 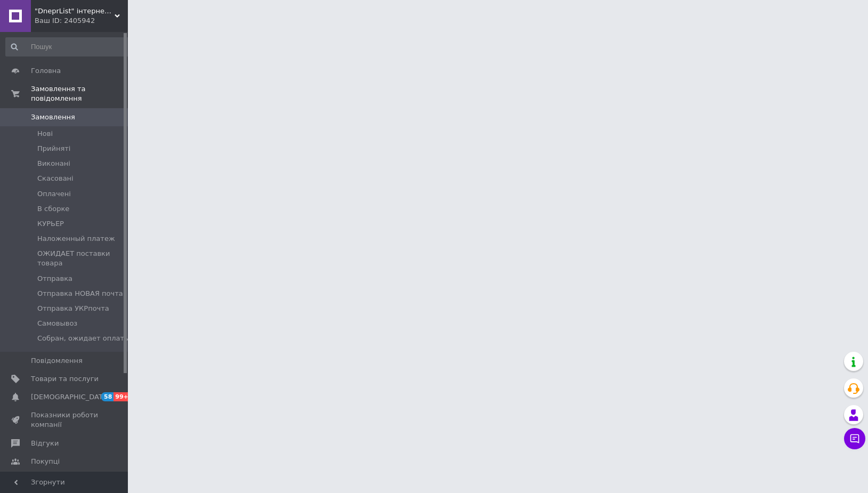 What do you see at coordinates (54, 164) in the screenshot?
I see `span: Виконані` at bounding box center [54, 164].